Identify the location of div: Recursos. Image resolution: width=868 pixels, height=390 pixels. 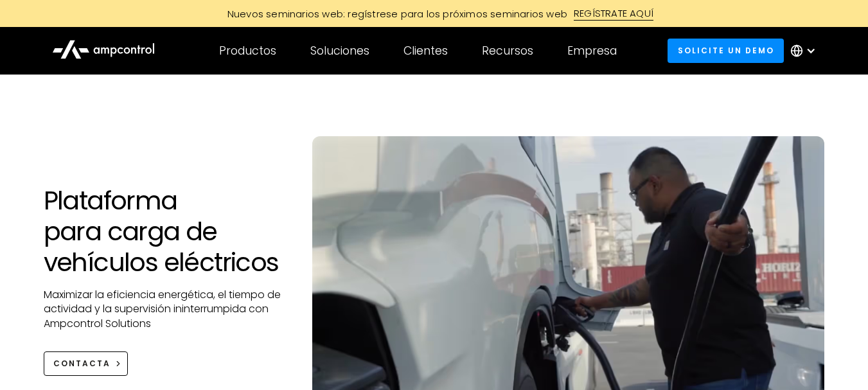
(508, 51).